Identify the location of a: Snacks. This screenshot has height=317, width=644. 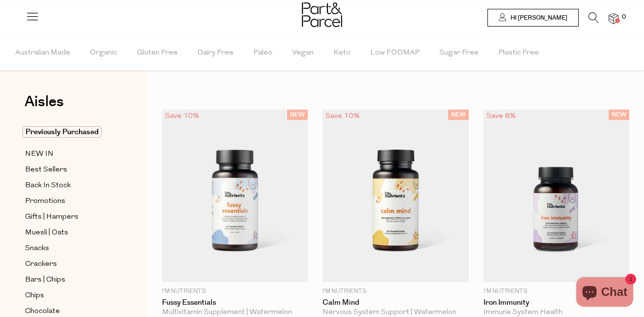
(70, 248).